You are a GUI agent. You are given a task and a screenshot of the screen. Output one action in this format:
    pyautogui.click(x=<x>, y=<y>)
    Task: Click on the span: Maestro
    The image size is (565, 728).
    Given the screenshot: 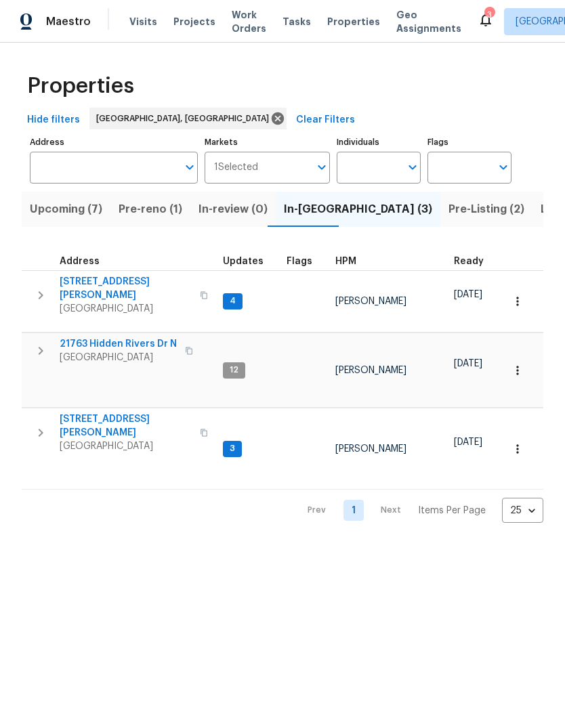 What is the action you would take?
    pyautogui.click(x=68, y=22)
    